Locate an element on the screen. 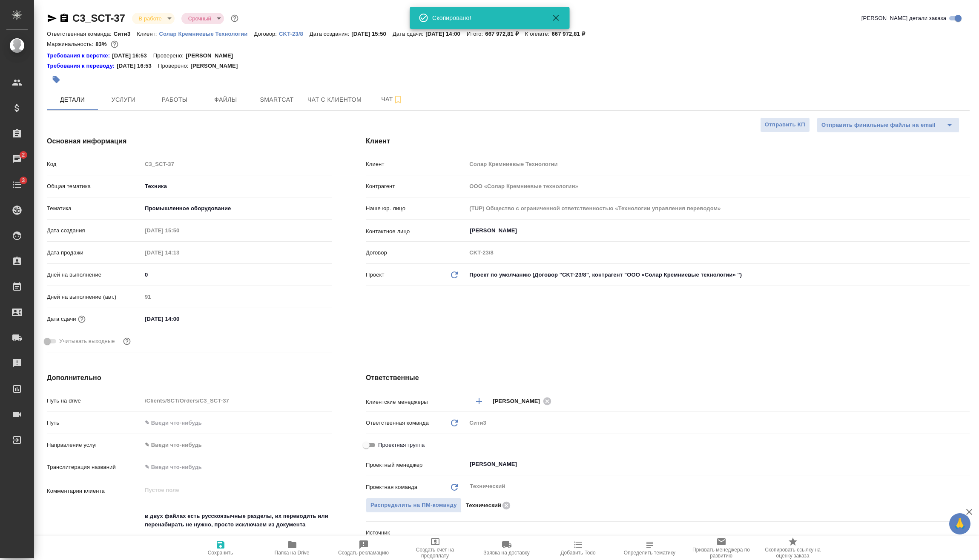 This screenshot has height=560, width=979. button: Призвать менеджера по развитию is located at coordinates (721, 548).